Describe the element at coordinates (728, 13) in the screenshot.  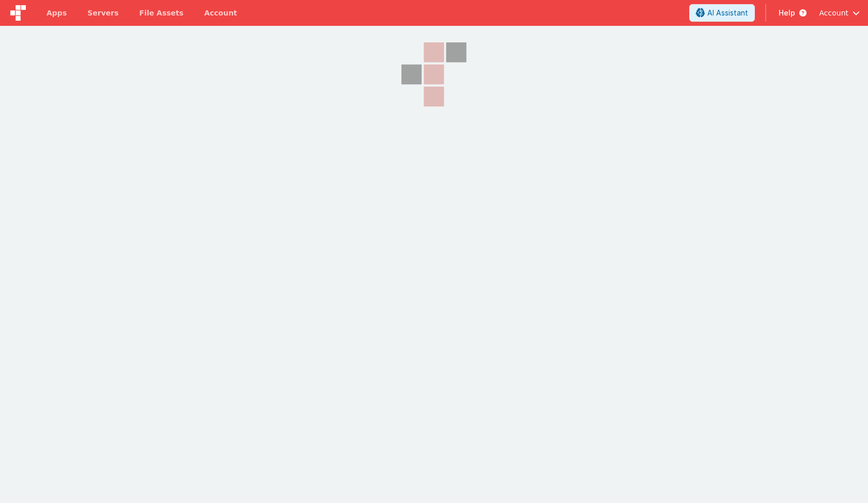
I see `span: AI Assistant` at that location.